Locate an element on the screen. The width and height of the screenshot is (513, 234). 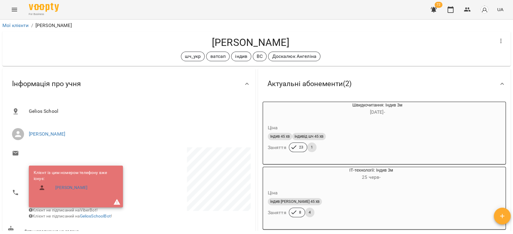
img: avatar_s.png is located at coordinates (484, 10).